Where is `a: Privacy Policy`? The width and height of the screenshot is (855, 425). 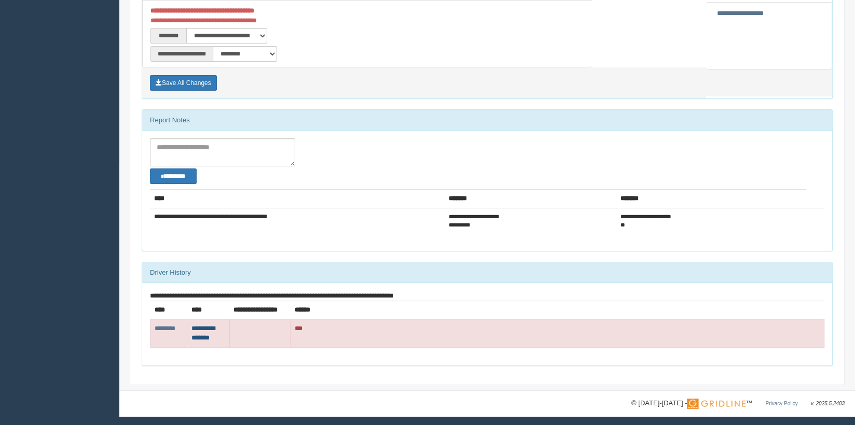 a: Privacy Policy is located at coordinates (781, 404).